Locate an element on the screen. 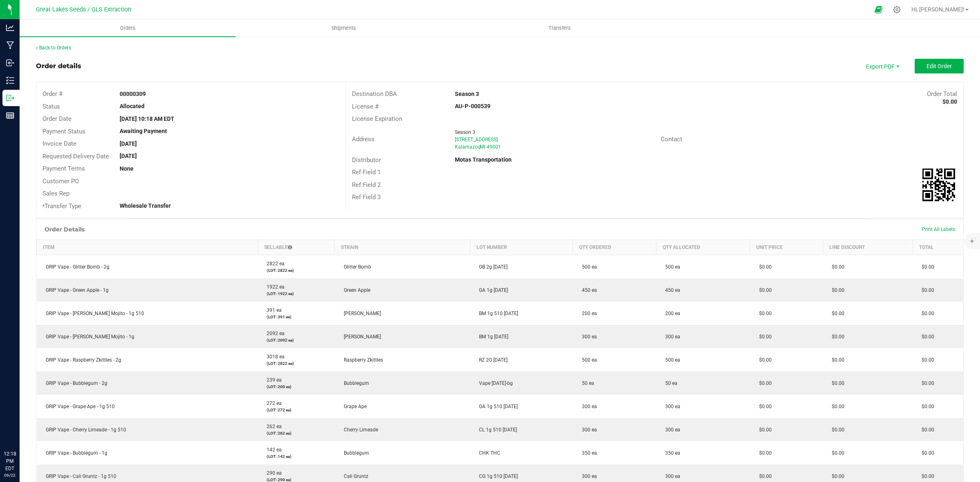 The height and width of the screenshot is (482, 980). span: 50 ea is located at coordinates (669, 384).